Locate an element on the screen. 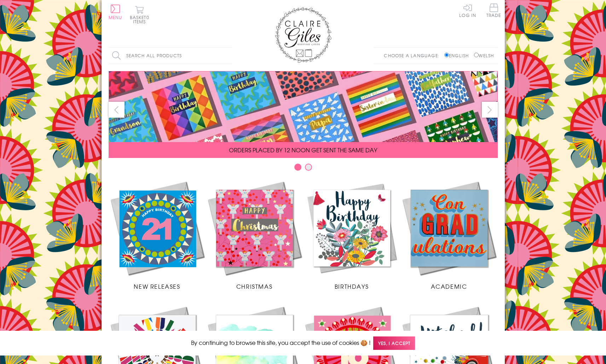 The height and width of the screenshot is (364, 606). span: Yes, I accept is located at coordinates (394, 343).